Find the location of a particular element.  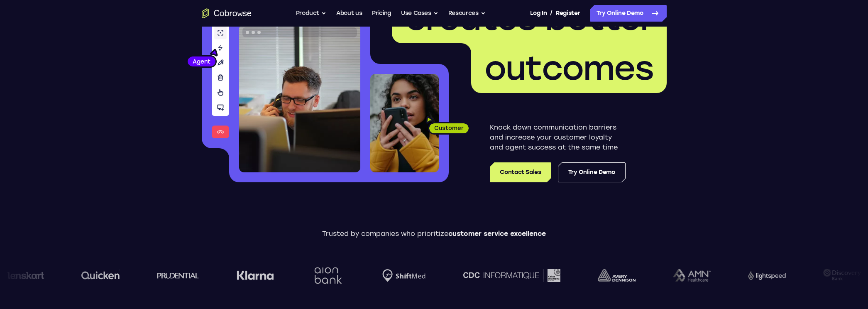

button: Product is located at coordinates (312, 14).